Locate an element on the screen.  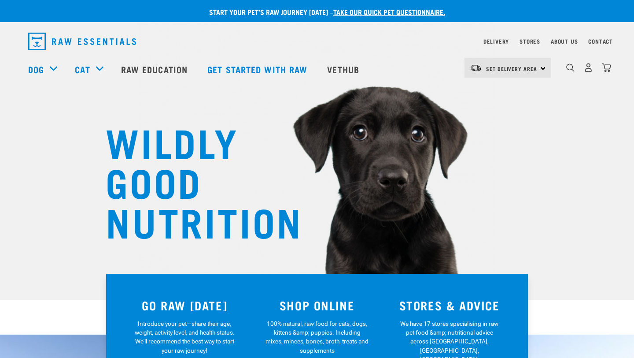
a: Raw Education is located at coordinates (155, 69).